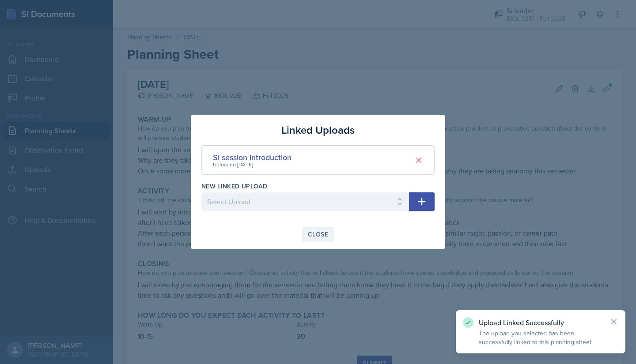 The height and width of the screenshot is (364, 636). Describe the element at coordinates (541, 323) in the screenshot. I see `p: Upload Linked Successfully` at that location.